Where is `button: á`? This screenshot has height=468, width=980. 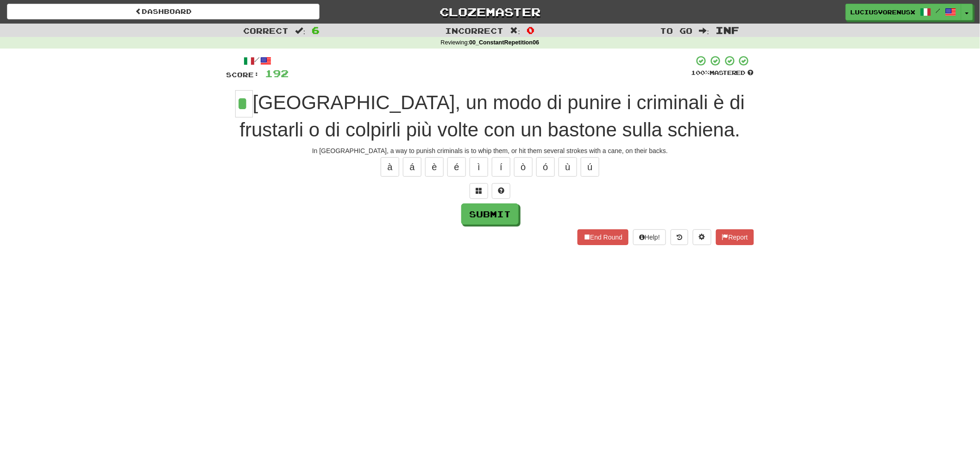 button: á is located at coordinates (412, 167).